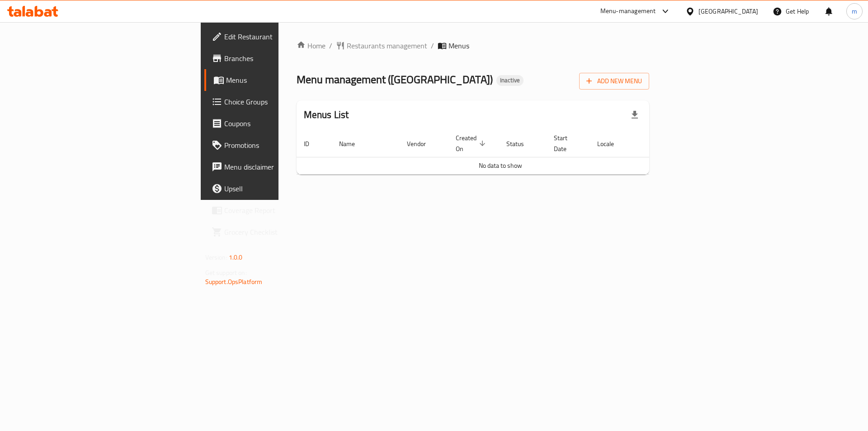  I want to click on button: Add New Menu, so click(614, 81).